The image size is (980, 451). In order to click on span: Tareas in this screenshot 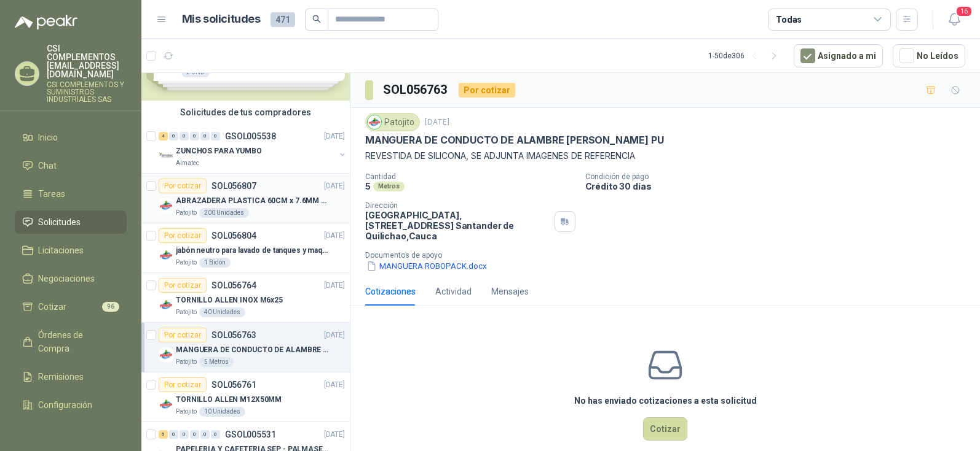, I will do `click(51, 194)`.